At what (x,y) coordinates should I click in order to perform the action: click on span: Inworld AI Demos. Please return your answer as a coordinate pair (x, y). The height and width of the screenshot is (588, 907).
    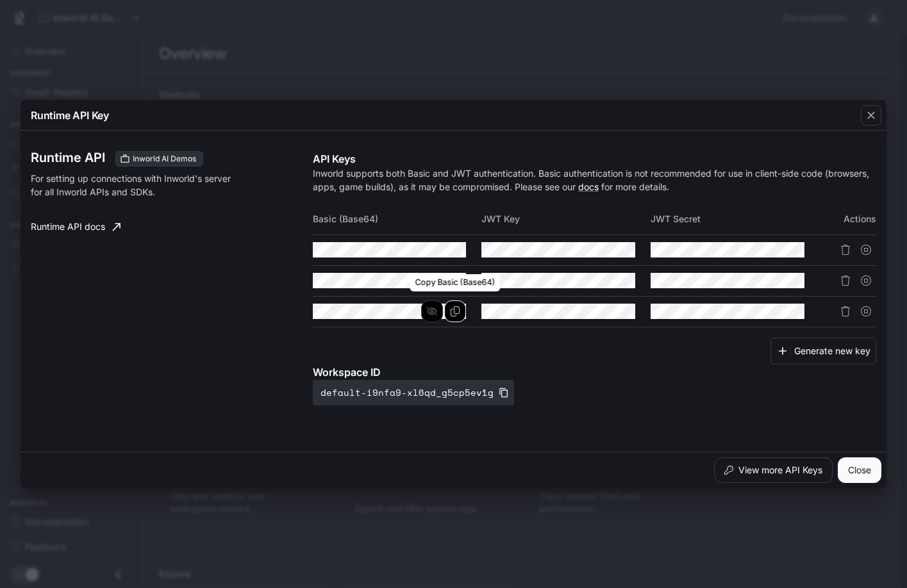
    Looking at the image, I should click on (164, 159).